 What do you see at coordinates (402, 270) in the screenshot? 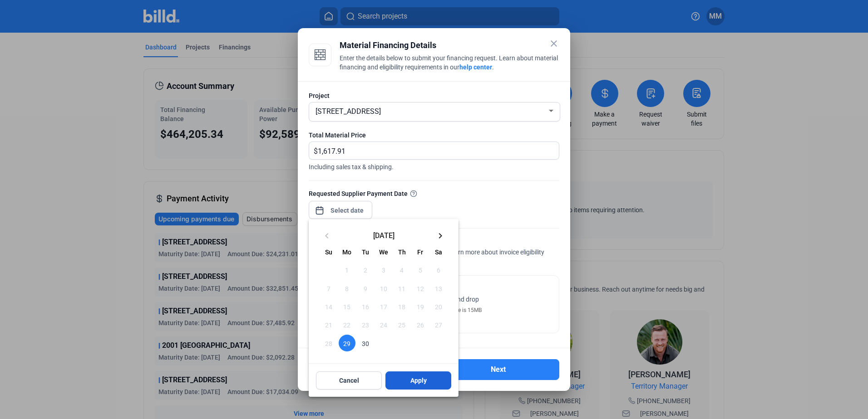
I see `button: September 4, 2025` at bounding box center [402, 270].